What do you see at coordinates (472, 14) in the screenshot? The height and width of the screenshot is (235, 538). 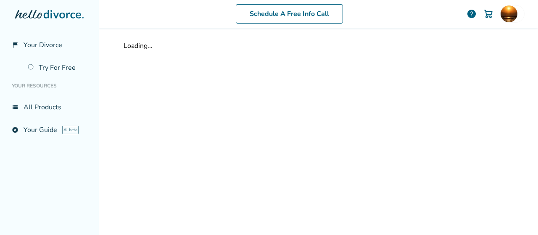 I see `span: help` at bounding box center [472, 14].